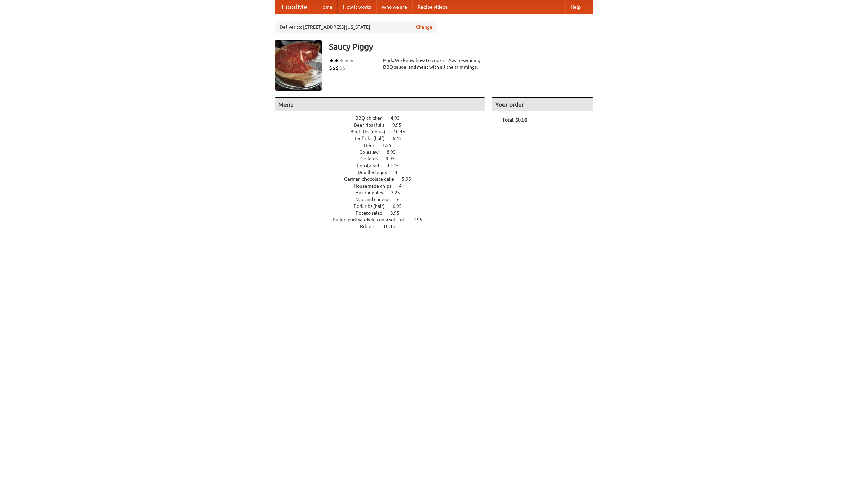 The image size is (868, 479). I want to click on a: Beef ribs (delux) 10.45, so click(384, 132).